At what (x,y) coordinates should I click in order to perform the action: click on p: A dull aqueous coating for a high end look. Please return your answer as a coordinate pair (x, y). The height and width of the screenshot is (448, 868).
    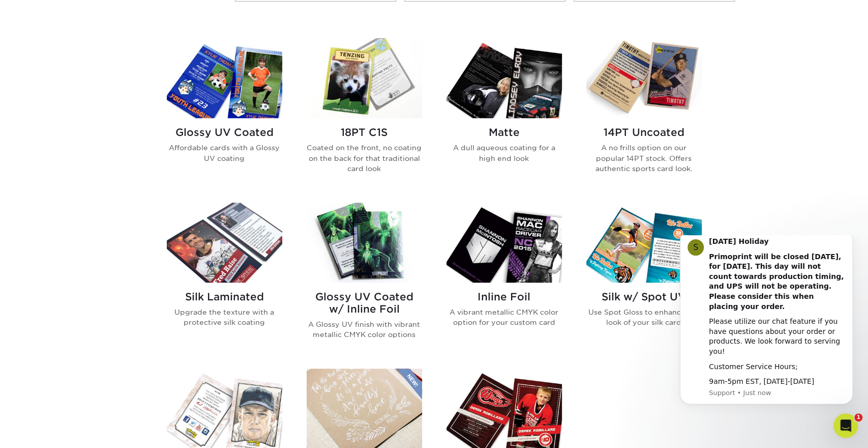
    Looking at the image, I should click on (504, 152).